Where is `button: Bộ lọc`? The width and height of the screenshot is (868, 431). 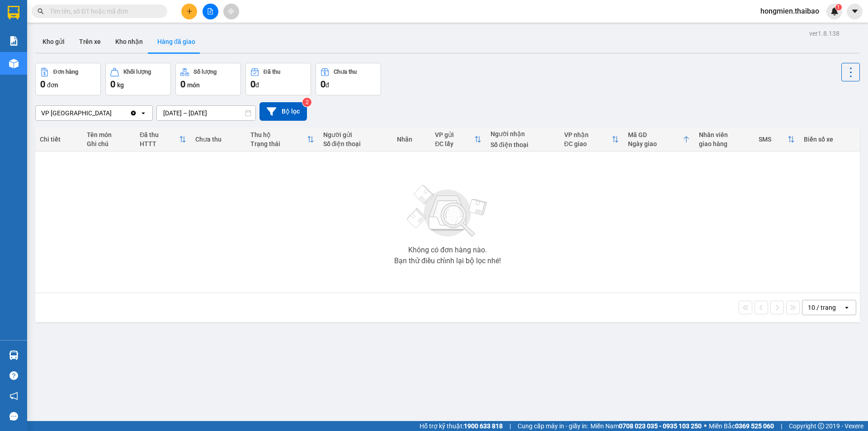 button: Bộ lọc is located at coordinates (283, 111).